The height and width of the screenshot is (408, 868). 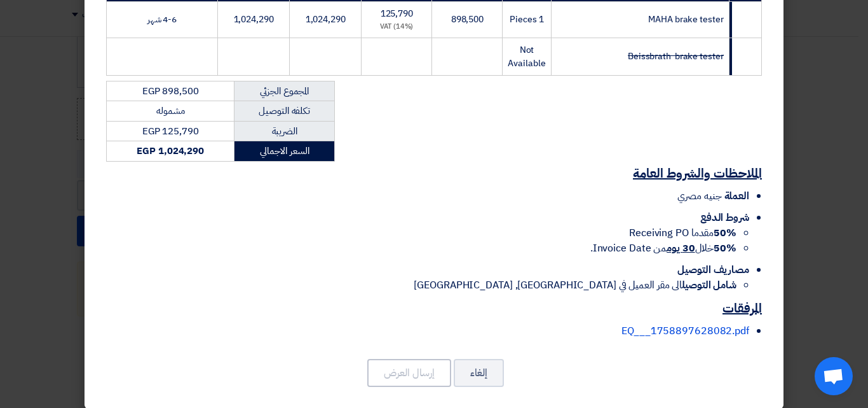 What do you see at coordinates (479, 373) in the screenshot?
I see `button: إلغاء` at bounding box center [479, 373].